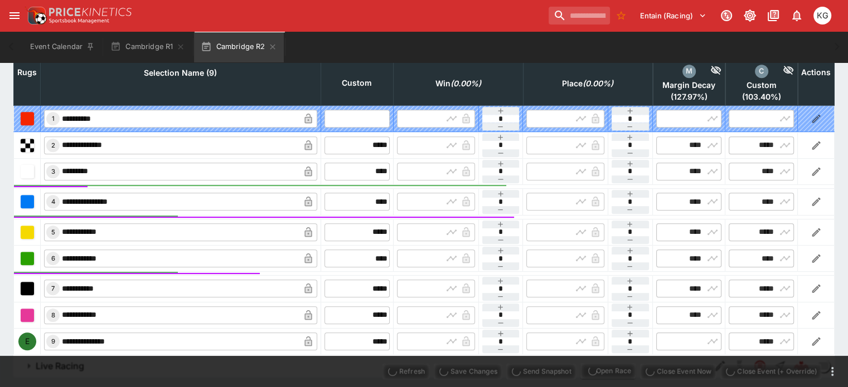 The width and height of the screenshot is (848, 387). Describe the element at coordinates (689, 85) in the screenshot. I see `span: Margin Decay` at that location.